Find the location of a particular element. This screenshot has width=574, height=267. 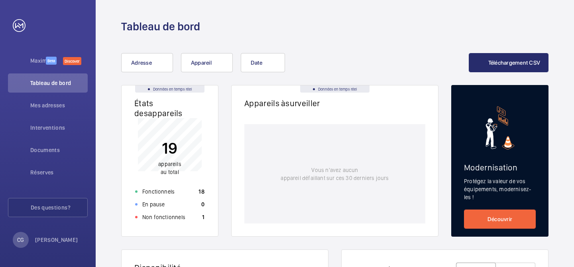

span: Adresse is located at coordinates (142, 63).